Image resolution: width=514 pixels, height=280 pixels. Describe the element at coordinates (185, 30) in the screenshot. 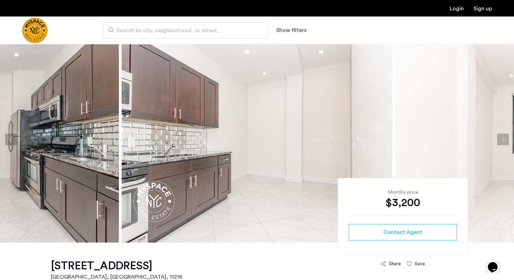

I see `input: Apartment Search` at that location.